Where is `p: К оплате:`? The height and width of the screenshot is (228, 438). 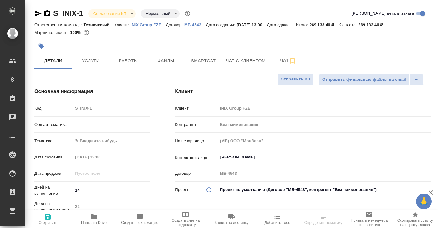 p: К оплате: is located at coordinates (349, 25).